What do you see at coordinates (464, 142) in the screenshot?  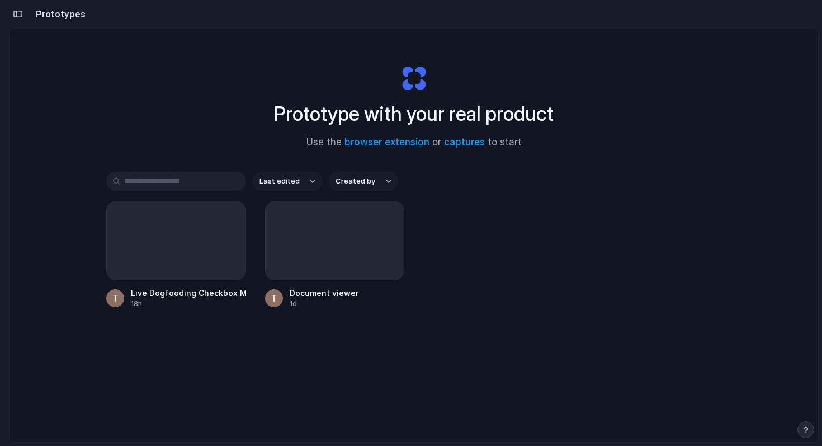 I see `a: captures` at bounding box center [464, 142].